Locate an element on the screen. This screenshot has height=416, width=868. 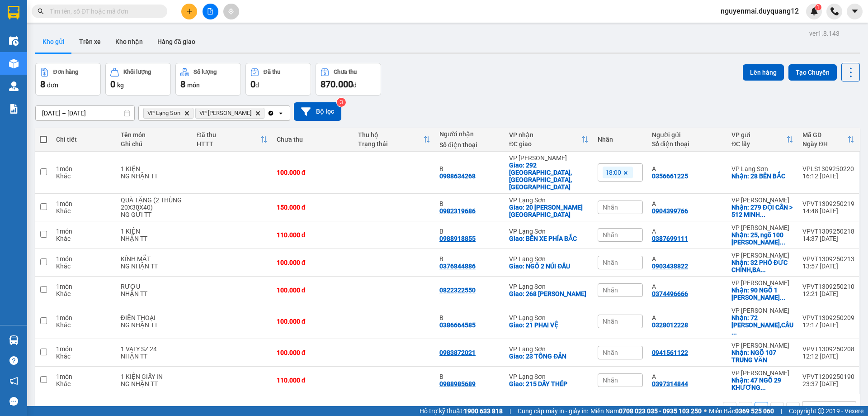
div: Nhận: 90 NGÕ 1 PHẠM TUẤN TÀI,CẦU GIẤY,HÀ NỘI is located at coordinates (762, 294).